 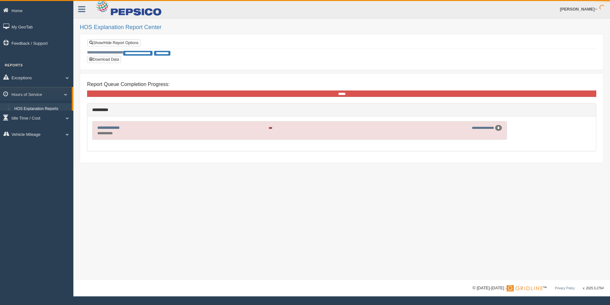 What do you see at coordinates (104, 59) in the screenshot?
I see `button: Download Data` at bounding box center [104, 59].